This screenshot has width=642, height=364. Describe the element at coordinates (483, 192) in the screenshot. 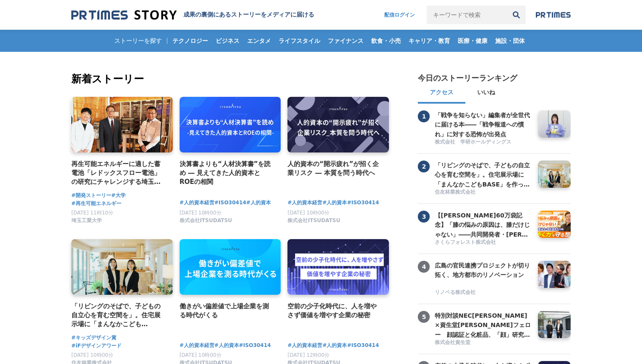

I see `a: 住友林業株式会社` at that location.